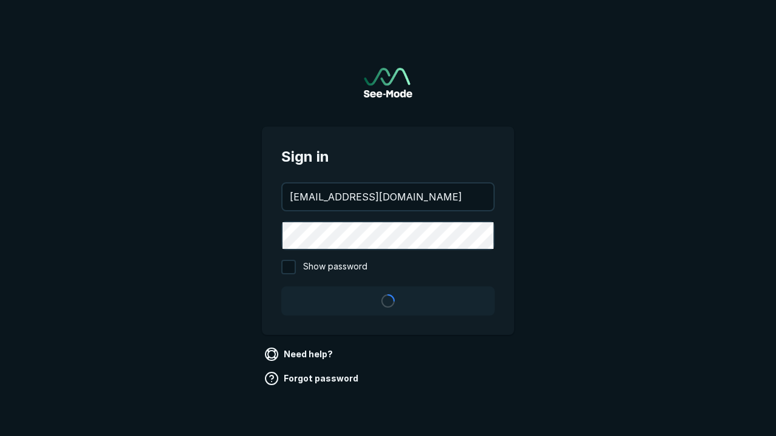 The width and height of the screenshot is (776, 436). I want to click on span: Sign in, so click(388, 157).